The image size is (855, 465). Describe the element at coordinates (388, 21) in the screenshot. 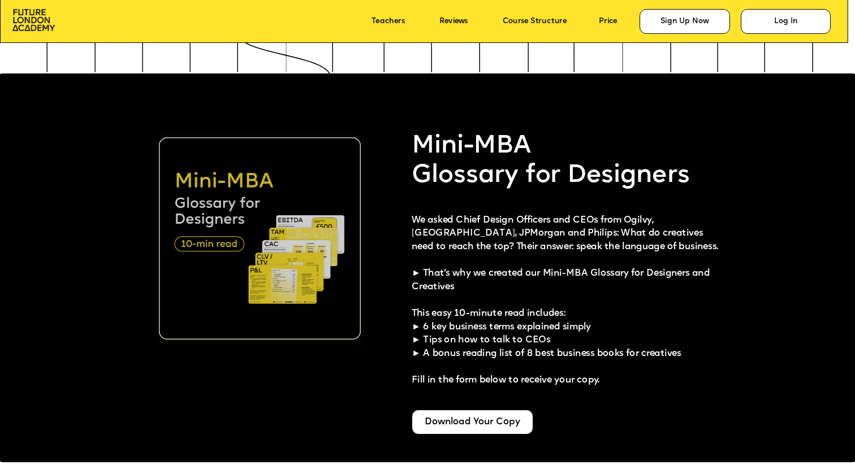

I see `a: Teachers` at that location.